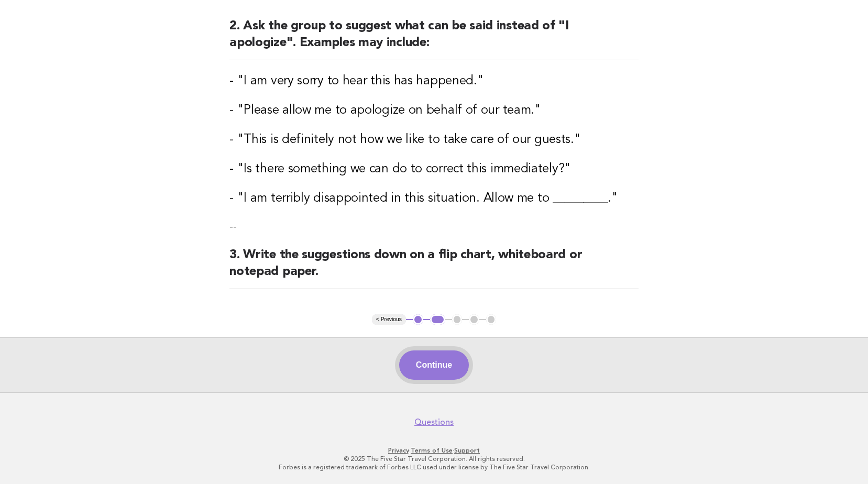 The width and height of the screenshot is (868, 484). I want to click on h3: - "I am very sorry to hear this has happened.", so click(434, 81).